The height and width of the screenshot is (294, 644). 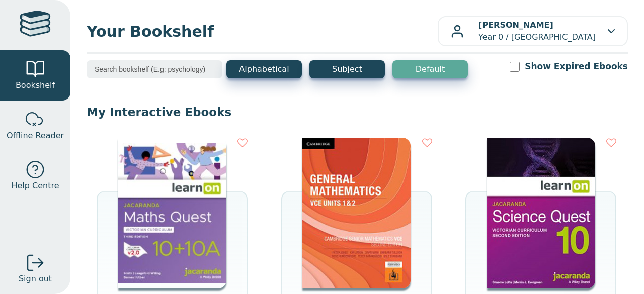 What do you see at coordinates (541, 213) in the screenshot?
I see `img: b7253847-5288-ea11-a992-0272d098c78b.jpg` at bounding box center [541, 213].